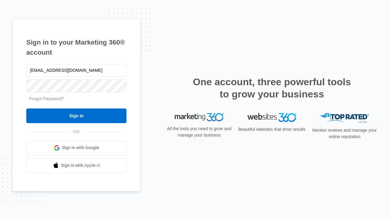 The image size is (391, 220). I want to click on input: Email, so click(76, 70).